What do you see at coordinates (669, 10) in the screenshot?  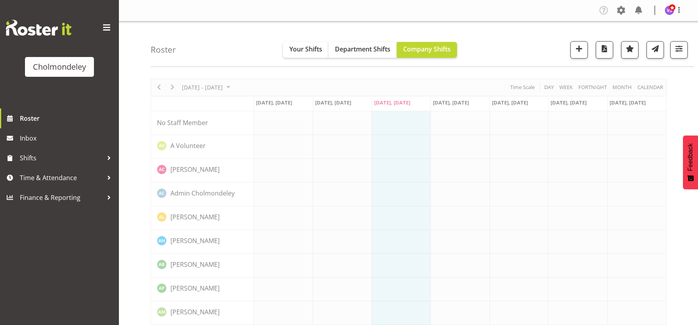 I see `img: victoria-spackman5507.jpg` at bounding box center [669, 10].